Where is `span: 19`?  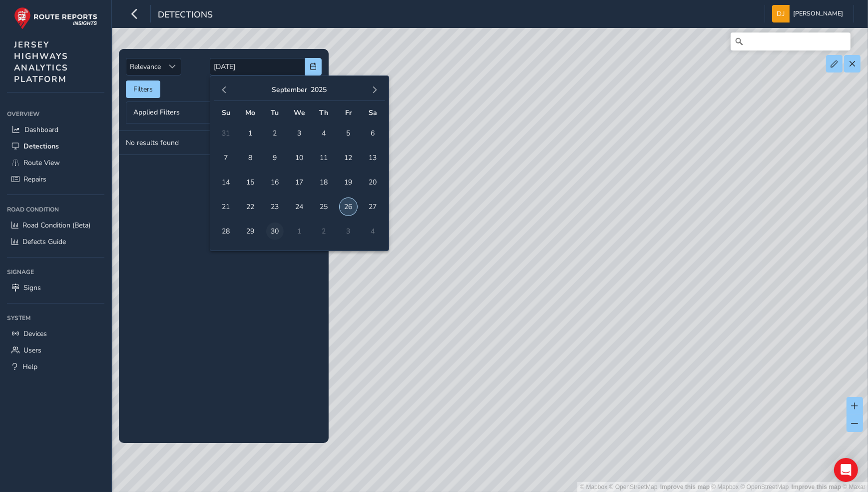
span: 19 is located at coordinates (348, 182).